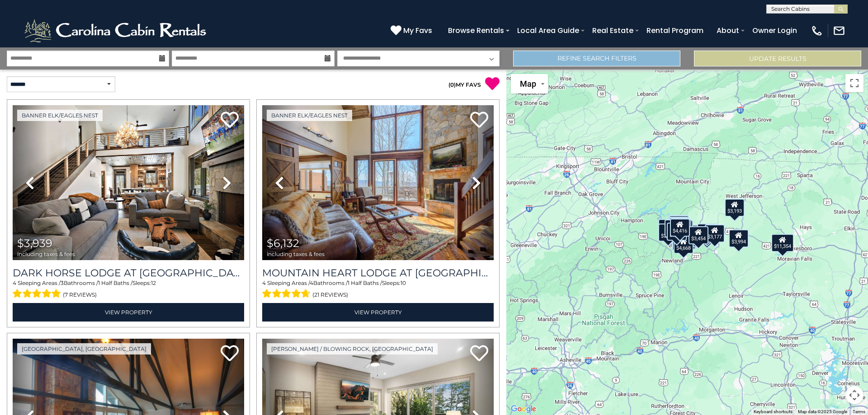 The width and height of the screenshot is (868, 415). I want to click on a: Refine Search Filters, so click(597, 58).